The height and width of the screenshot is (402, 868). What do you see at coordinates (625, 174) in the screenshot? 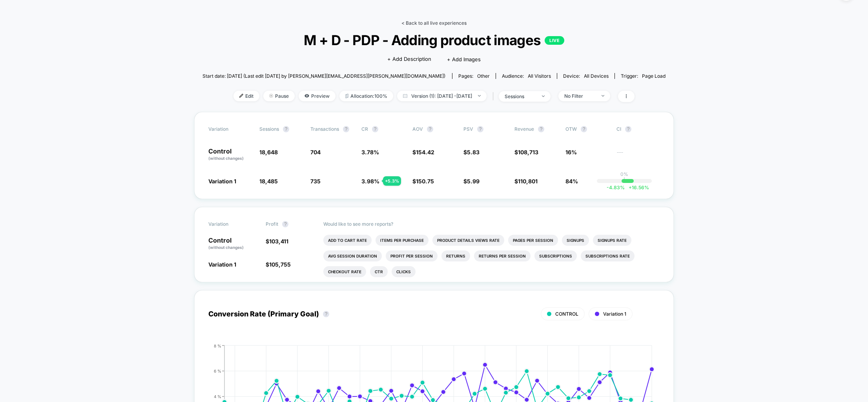
I see `p: 0%` at bounding box center [625, 174].